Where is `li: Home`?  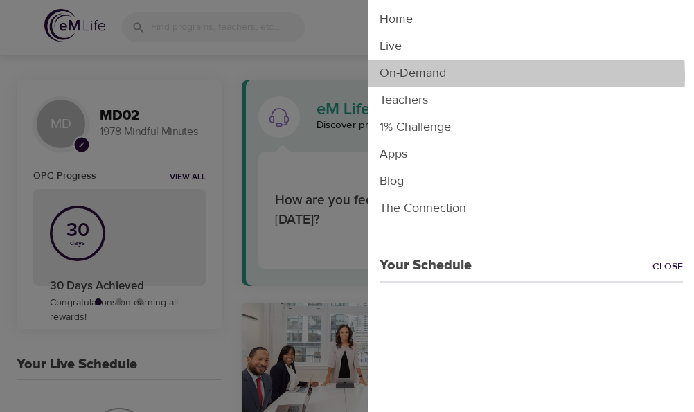 li: Home is located at coordinates (531, 19).